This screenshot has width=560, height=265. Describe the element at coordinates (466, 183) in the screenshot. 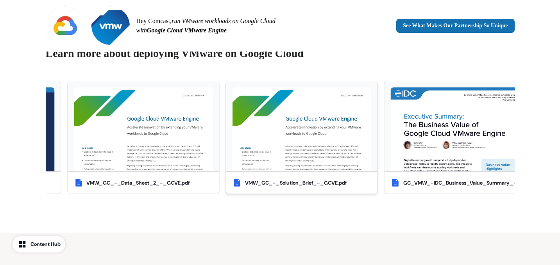

I see `div: GC_VMW_-IDC_Business_Value_Summary_-_GCVE.pdf` at that location.